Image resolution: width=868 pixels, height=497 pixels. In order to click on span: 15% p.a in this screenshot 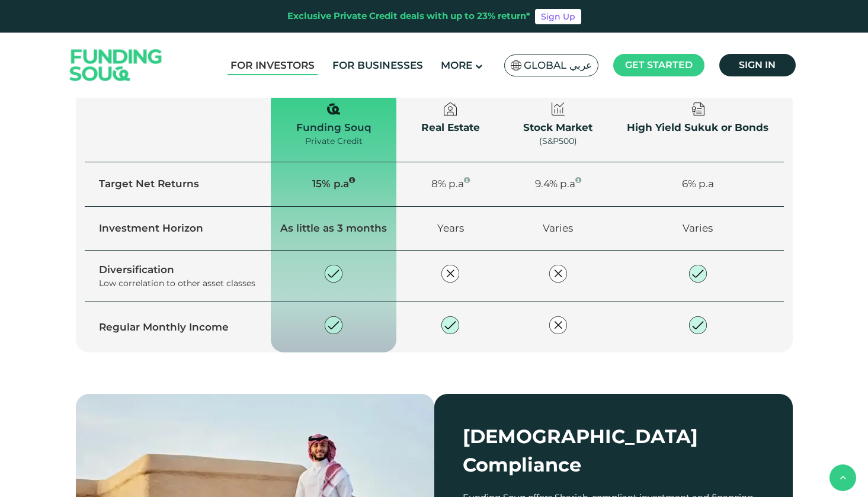, I will do `click(334, 184)`.